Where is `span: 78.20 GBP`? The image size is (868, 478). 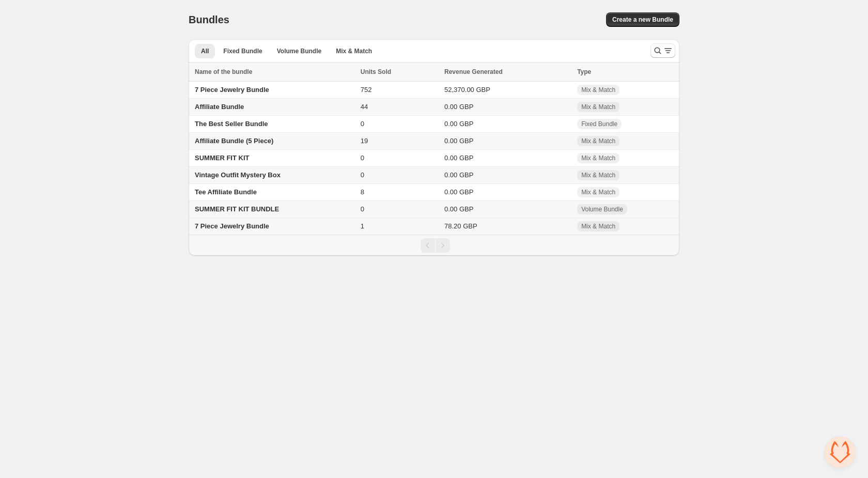 span: 78.20 GBP is located at coordinates (461, 226).